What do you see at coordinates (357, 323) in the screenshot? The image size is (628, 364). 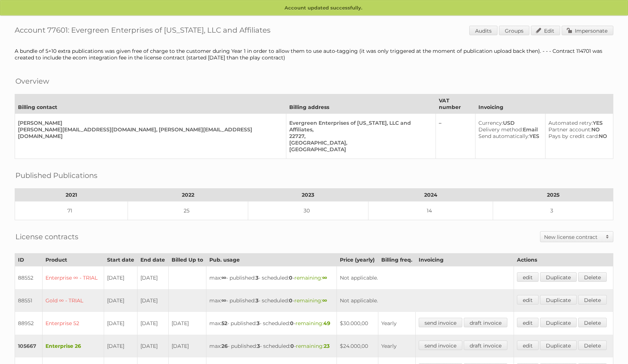 I see `td: $30.000,00` at bounding box center [357, 323].